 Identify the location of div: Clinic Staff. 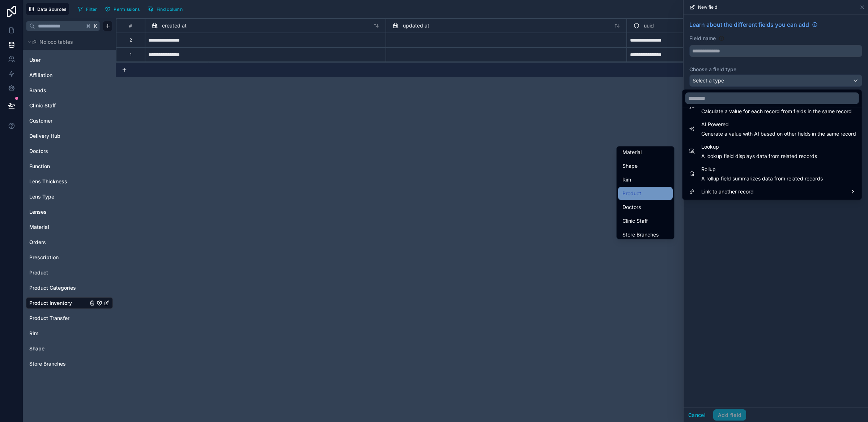
(70, 106).